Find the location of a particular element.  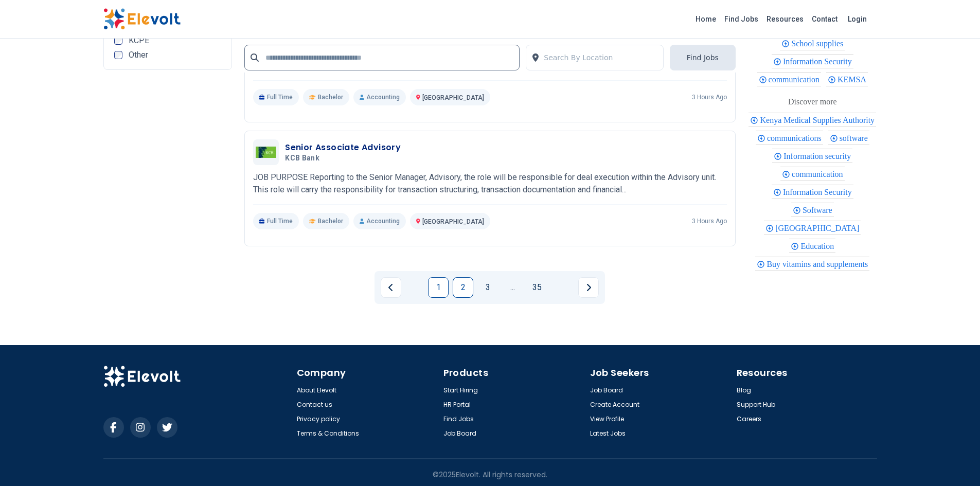

div: Information security is located at coordinates (813, 156).